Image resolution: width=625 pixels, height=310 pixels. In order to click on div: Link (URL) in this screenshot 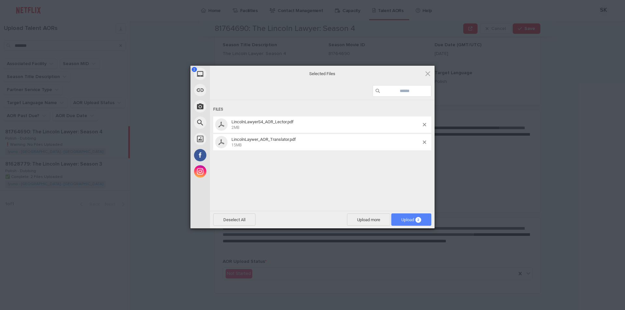, I will do `click(229, 90)`.